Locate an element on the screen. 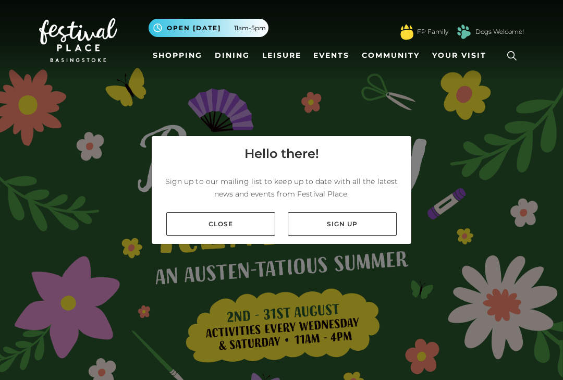 This screenshot has width=563, height=380. a: Community is located at coordinates (390, 55).